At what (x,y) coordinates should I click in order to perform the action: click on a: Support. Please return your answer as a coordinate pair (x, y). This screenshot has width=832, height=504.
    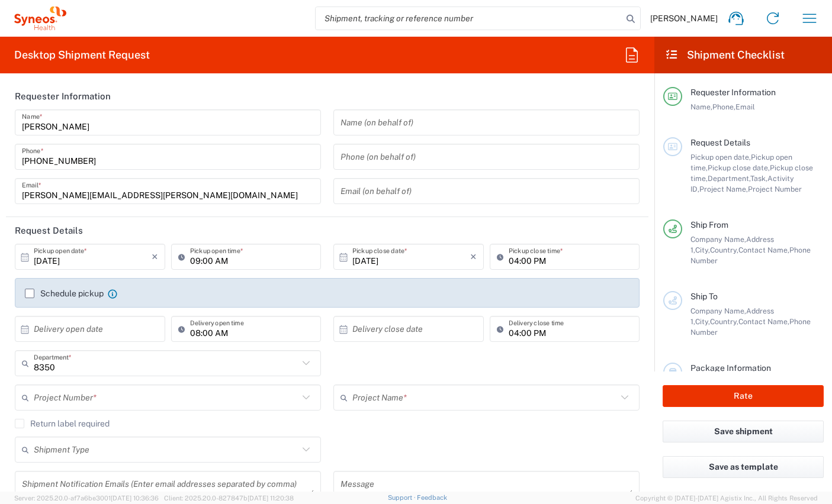
    Looking at the image, I should click on (403, 498).